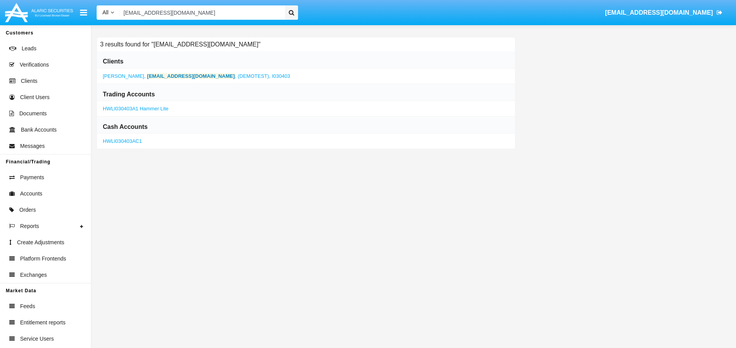  Describe the element at coordinates (122, 141) in the screenshot. I see `a: HWLI030403AC1` at that location.